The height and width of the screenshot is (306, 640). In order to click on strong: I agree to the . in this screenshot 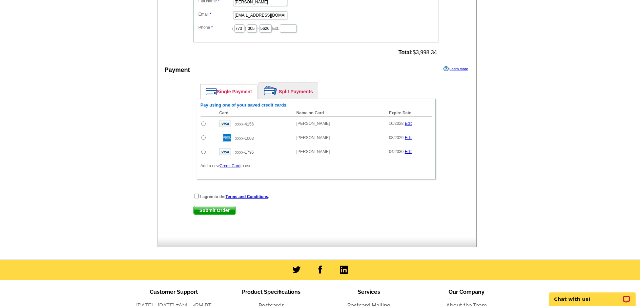, I will do `click(235, 196)`.